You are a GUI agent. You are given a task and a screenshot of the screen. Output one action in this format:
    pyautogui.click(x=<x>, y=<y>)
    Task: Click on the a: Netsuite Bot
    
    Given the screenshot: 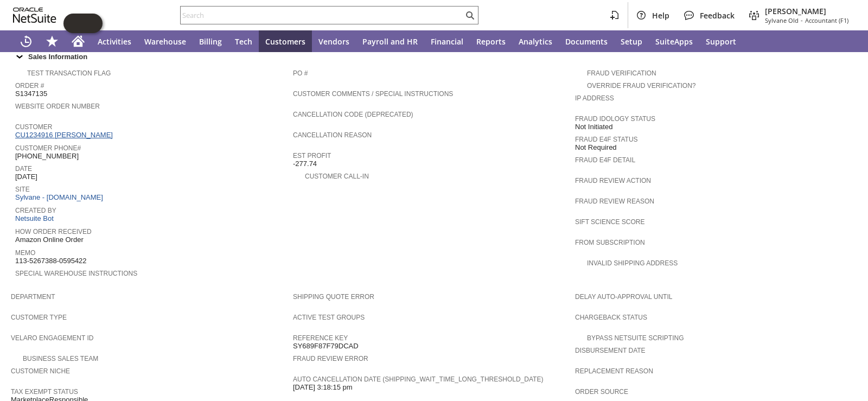 What is the action you would take?
    pyautogui.click(x=36, y=218)
    